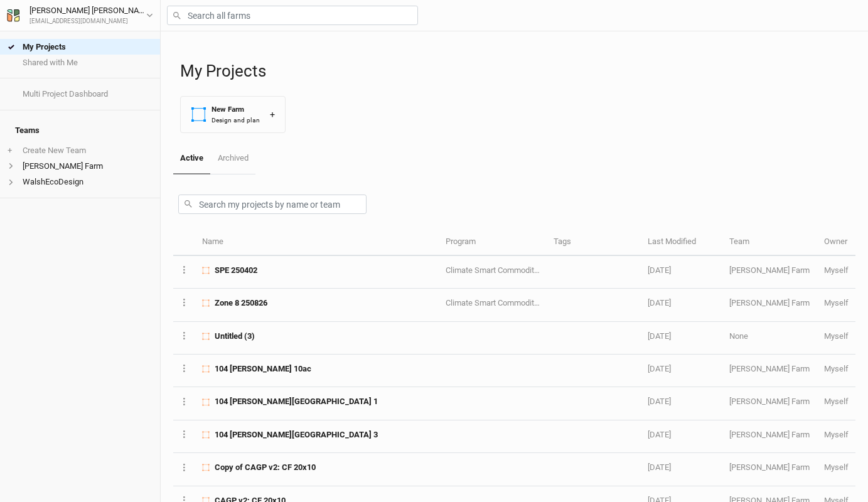  What do you see at coordinates (263, 369) in the screenshot?
I see `span: 104 Lanning 10ac` at bounding box center [263, 369].